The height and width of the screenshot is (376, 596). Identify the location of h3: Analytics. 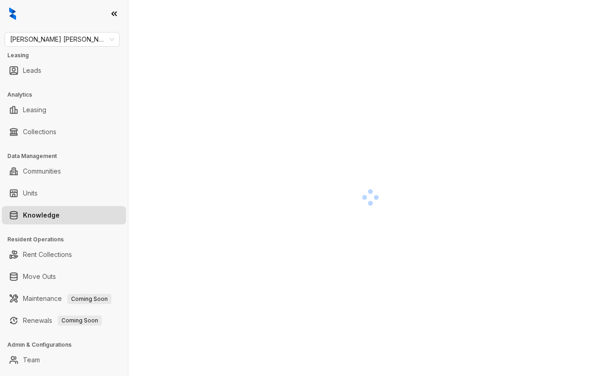
(67, 95).